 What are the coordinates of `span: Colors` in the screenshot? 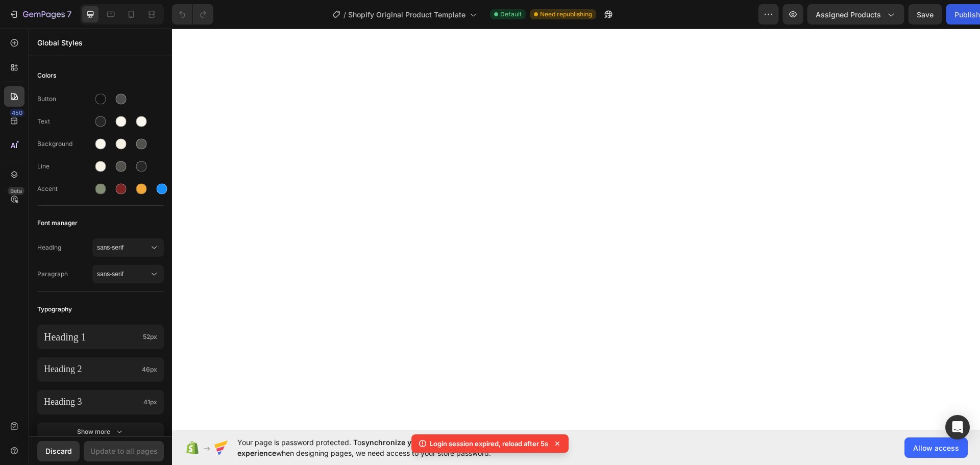 It's located at (47, 76).